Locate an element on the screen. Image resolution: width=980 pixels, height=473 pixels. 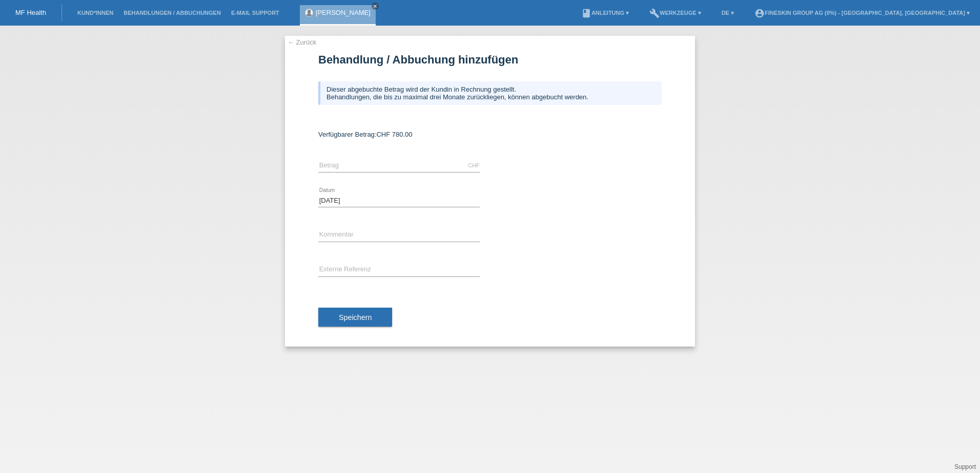
a: E-Mail Support is located at coordinates (255, 13).